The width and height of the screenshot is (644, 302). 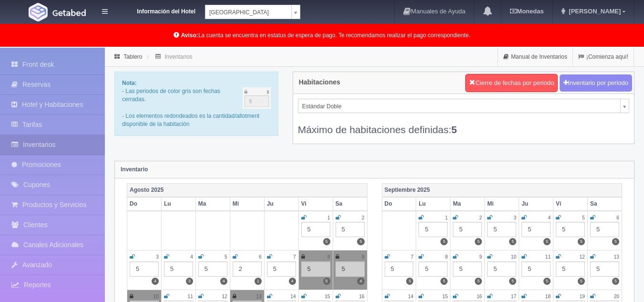 What do you see at coordinates (454, 129) in the screenshot?
I see `b: 5` at bounding box center [454, 129].